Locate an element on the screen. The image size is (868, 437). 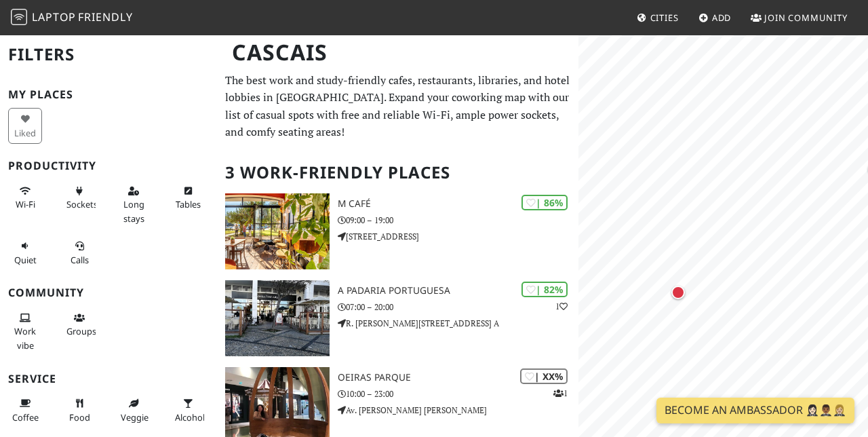
span: Alcohol is located at coordinates (190, 417).